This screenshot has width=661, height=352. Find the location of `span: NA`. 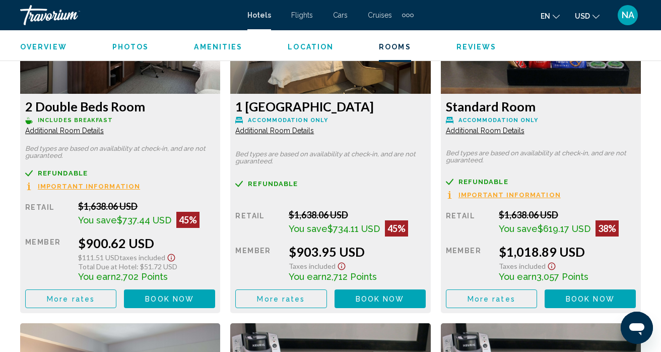

span: NA is located at coordinates (628, 15).